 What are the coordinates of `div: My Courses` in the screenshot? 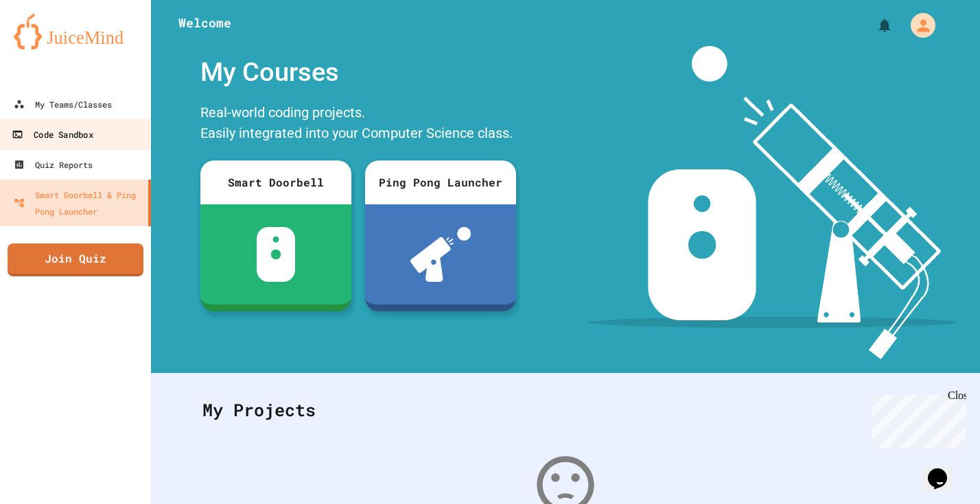 It's located at (358, 72).